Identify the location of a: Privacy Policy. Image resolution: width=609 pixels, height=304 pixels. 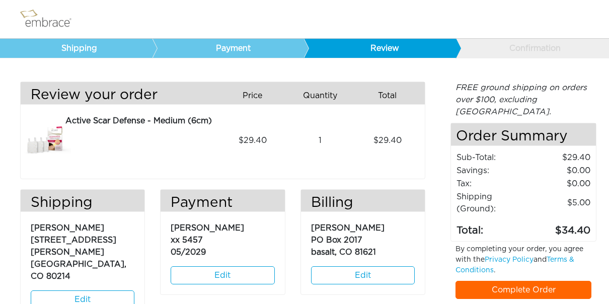
(509, 260).